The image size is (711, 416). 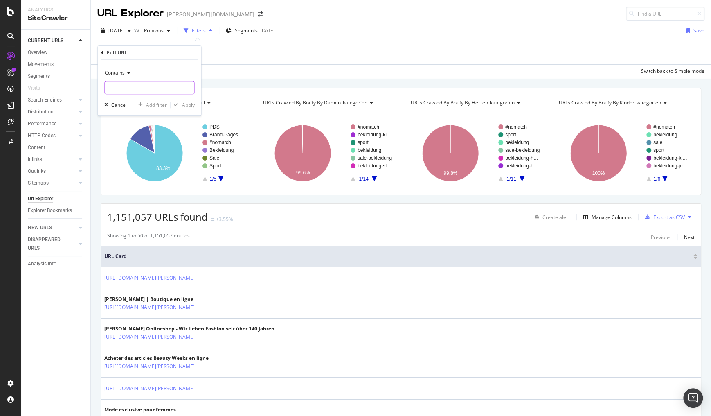 I want to click on div: Sitemaps, so click(x=38, y=183).